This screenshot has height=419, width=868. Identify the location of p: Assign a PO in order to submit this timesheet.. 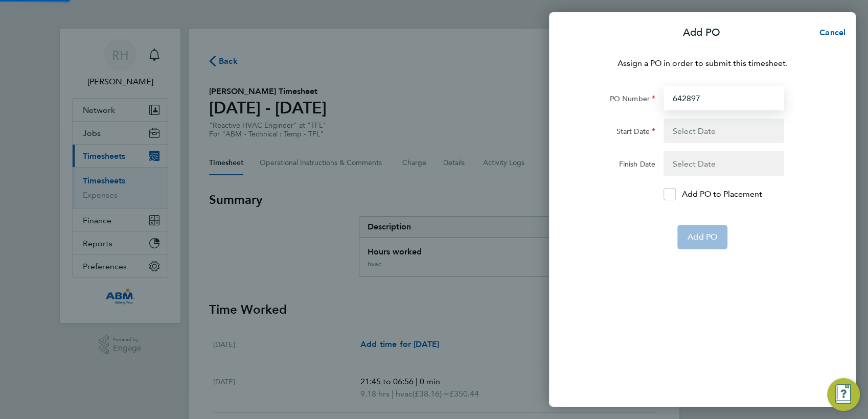
(702, 63).